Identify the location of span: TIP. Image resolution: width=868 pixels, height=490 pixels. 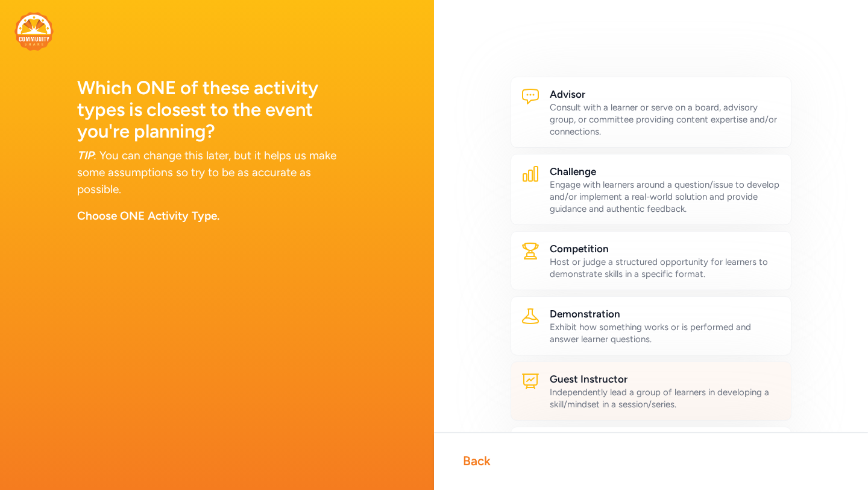
(85, 155).